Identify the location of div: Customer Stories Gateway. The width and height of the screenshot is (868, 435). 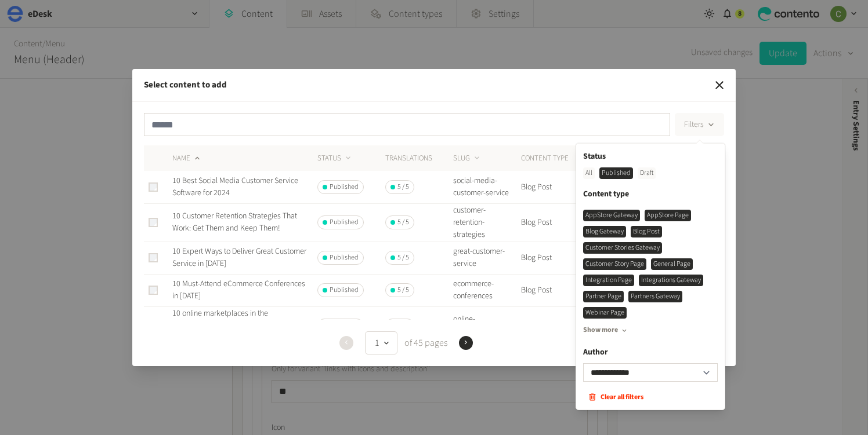
(622, 248).